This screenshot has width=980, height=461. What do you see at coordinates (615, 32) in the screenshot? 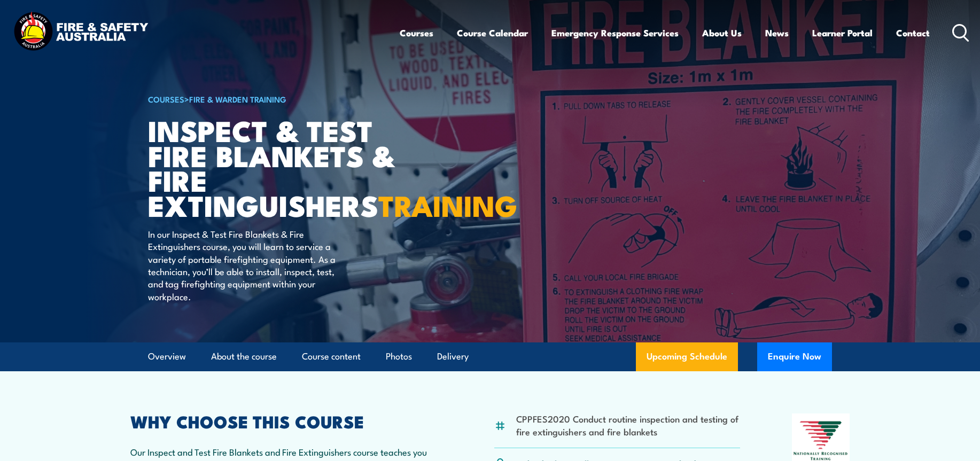
I see `a: Emergency Response Services` at bounding box center [615, 32].